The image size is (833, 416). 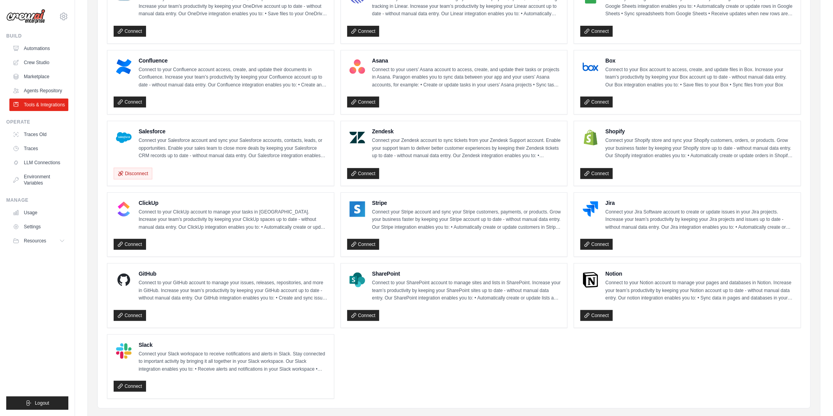 I want to click on a: Tools & Integrations, so click(x=39, y=105).